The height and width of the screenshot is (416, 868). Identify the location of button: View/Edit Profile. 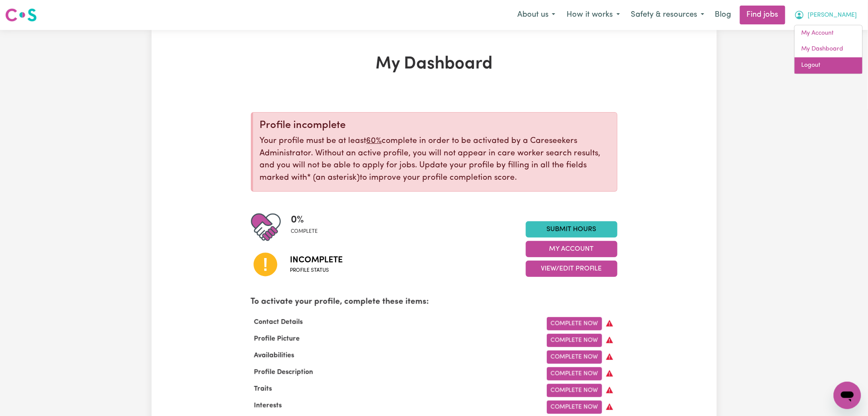
(571, 269).